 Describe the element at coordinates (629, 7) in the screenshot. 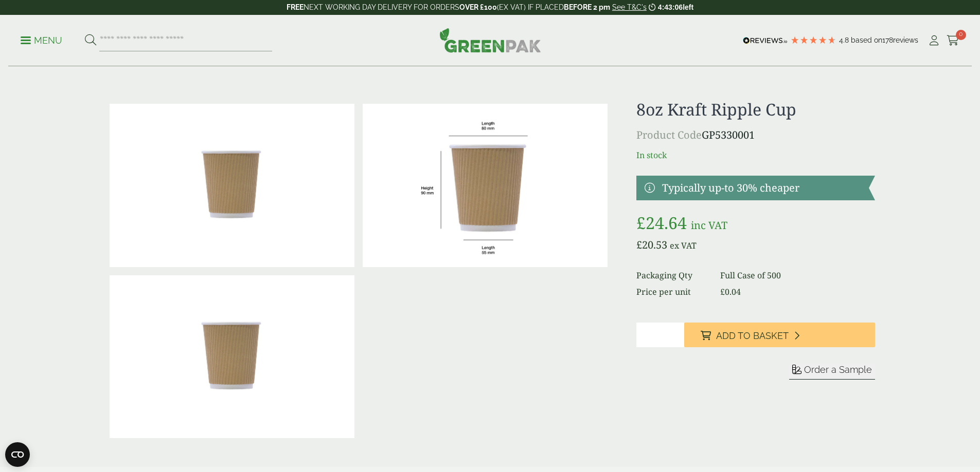

I see `a: See T&C's` at that location.